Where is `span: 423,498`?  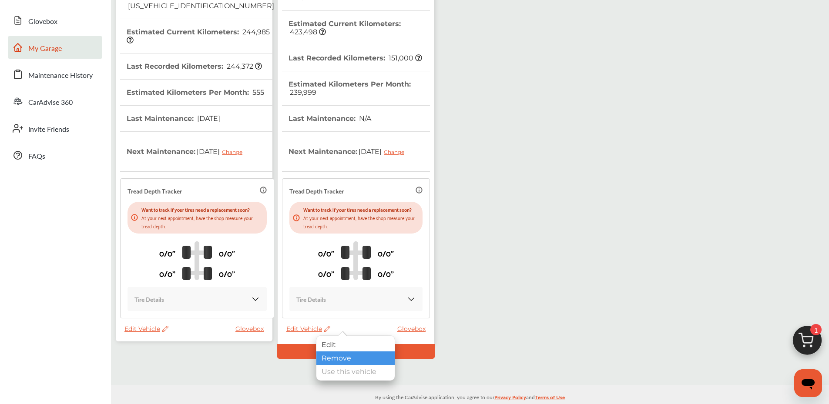
span: 423,498 is located at coordinates (307, 32).